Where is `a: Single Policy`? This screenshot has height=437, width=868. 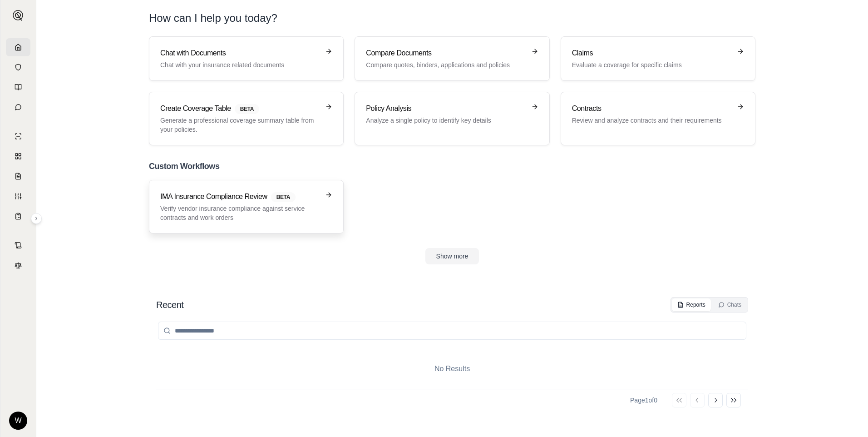 a: Single Policy is located at coordinates (18, 137).